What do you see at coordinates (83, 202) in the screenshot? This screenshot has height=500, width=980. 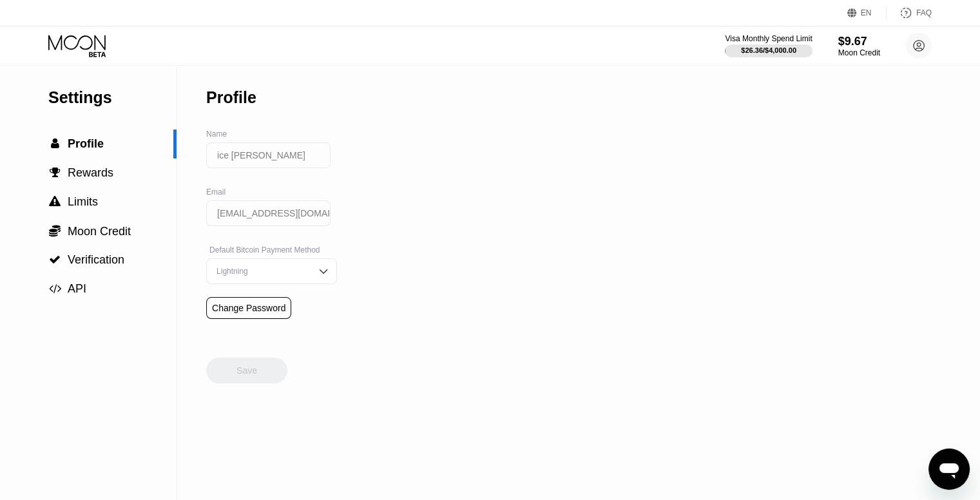 I see `span: Limits` at bounding box center [83, 202].